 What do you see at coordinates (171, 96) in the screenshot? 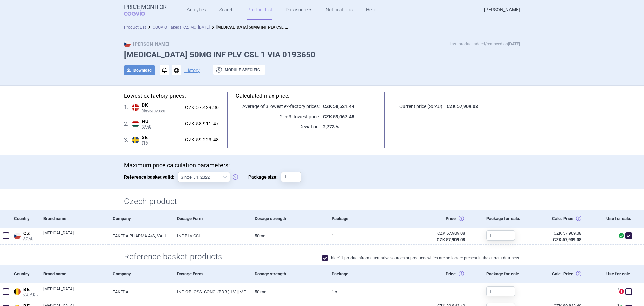
I see `h5: Lowest ex-factory prices:` at bounding box center [171, 96].